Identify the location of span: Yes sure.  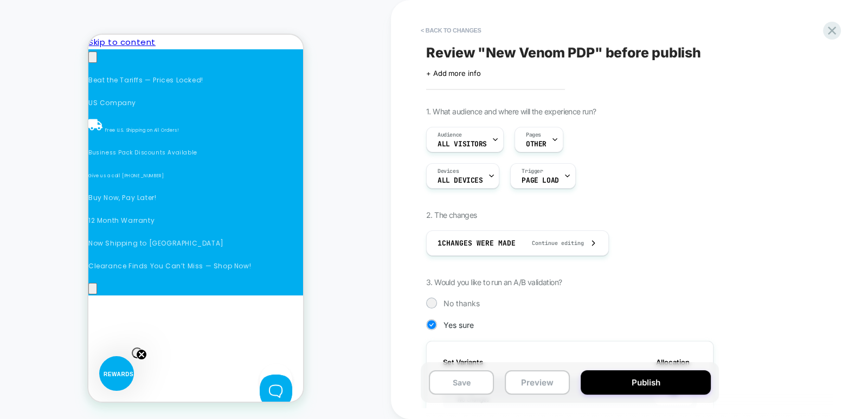
(459, 325).